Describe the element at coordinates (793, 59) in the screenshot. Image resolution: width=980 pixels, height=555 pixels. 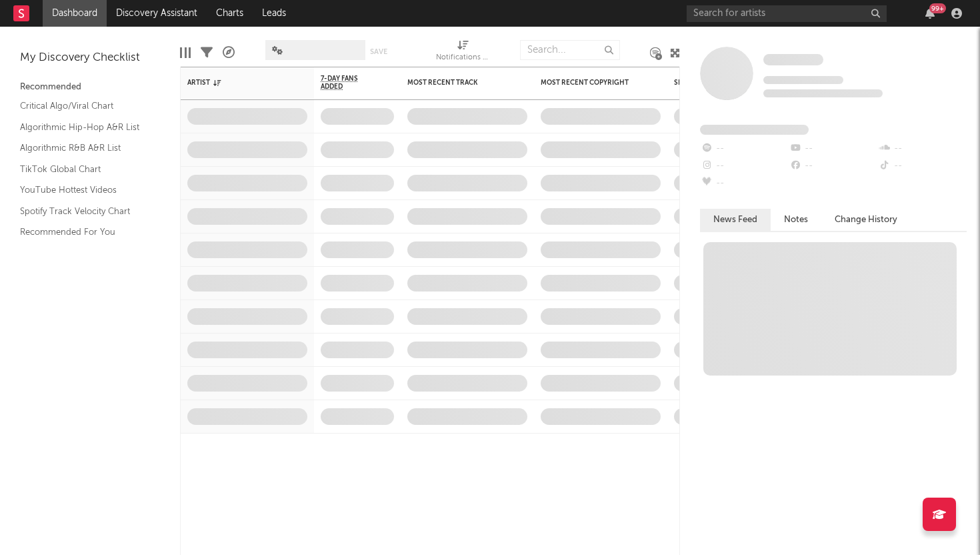
I see `span: Some Artist` at that location.